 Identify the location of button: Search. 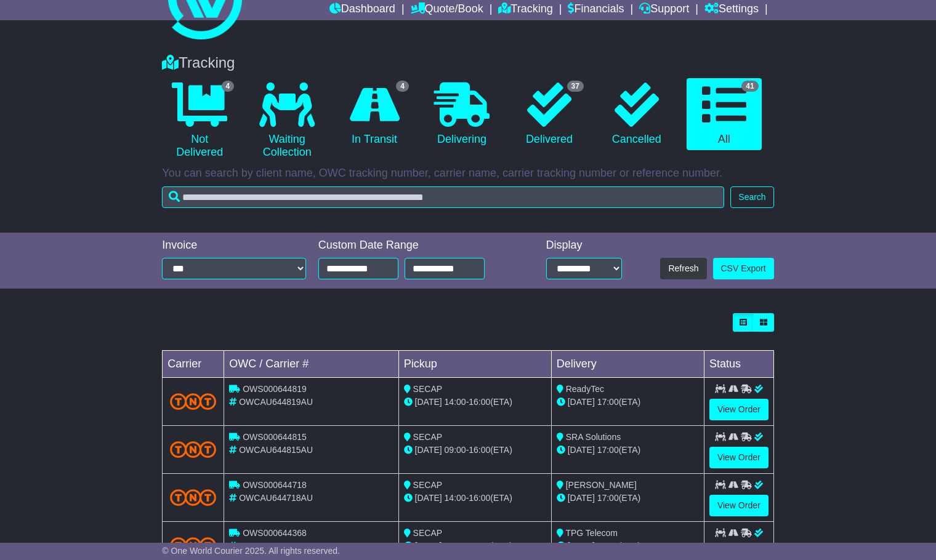
(752, 197).